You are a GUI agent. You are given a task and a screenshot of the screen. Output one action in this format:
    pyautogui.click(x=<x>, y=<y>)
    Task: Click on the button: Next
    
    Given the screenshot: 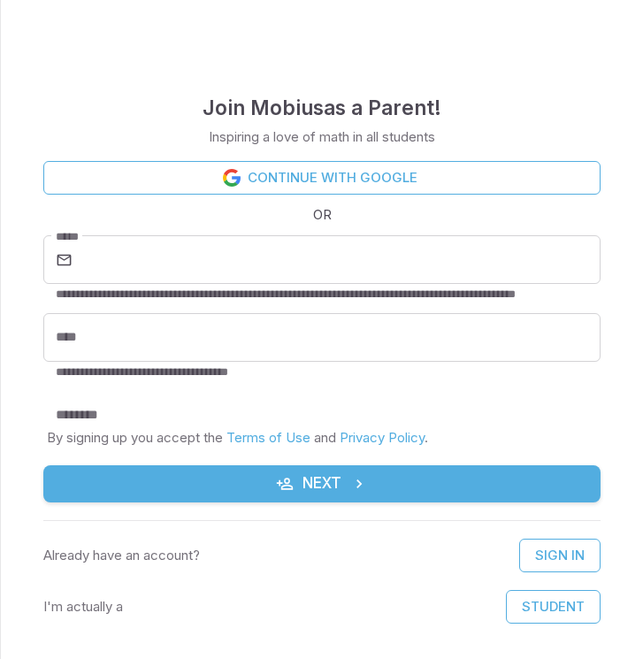 What is the action you would take?
    pyautogui.click(x=322, y=484)
    